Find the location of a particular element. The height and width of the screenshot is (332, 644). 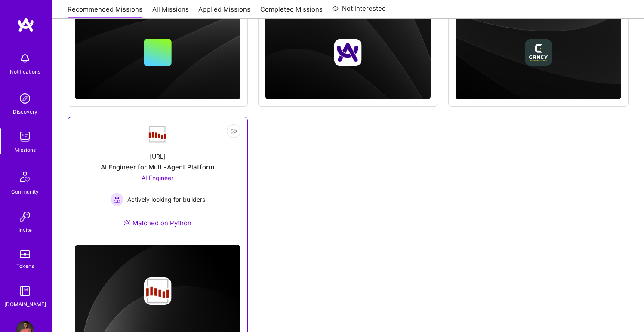

img: guide book is located at coordinates (25, 291).